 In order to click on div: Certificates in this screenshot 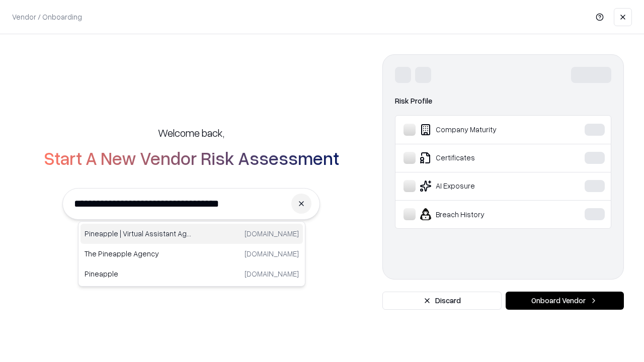, I will do `click(478, 158)`.